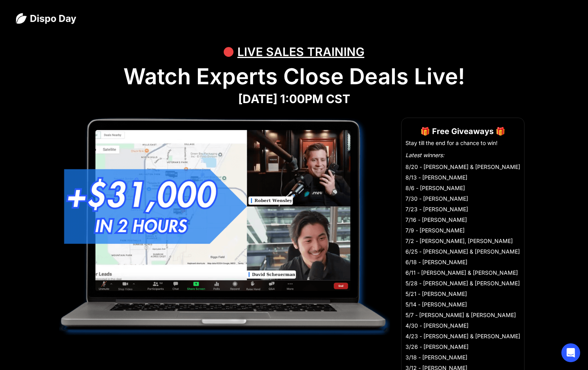  What do you see at coordinates (301, 51) in the screenshot?
I see `div: LIVE SALES TRAINING` at bounding box center [301, 51].